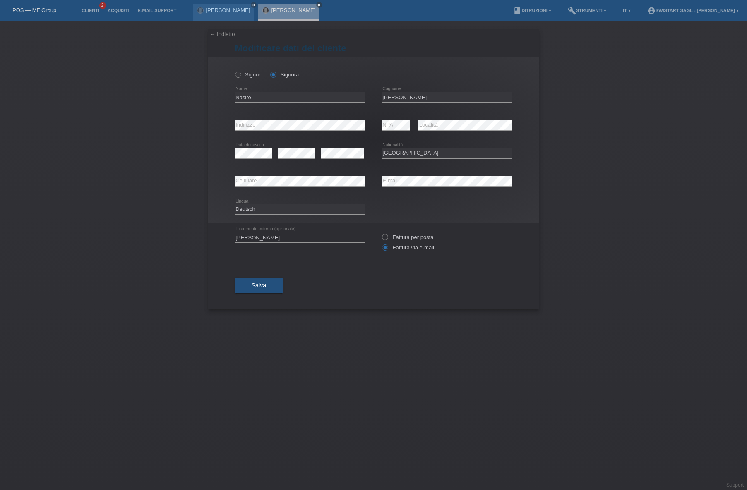  Describe the element at coordinates (259, 286) in the screenshot. I see `button: Salva` at that location.